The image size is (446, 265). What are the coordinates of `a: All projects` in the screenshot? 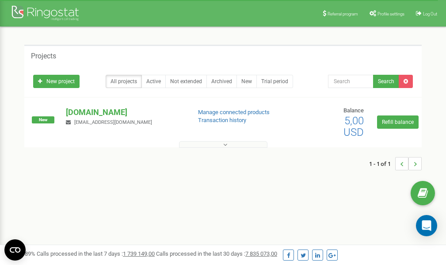 It's located at (124, 81).